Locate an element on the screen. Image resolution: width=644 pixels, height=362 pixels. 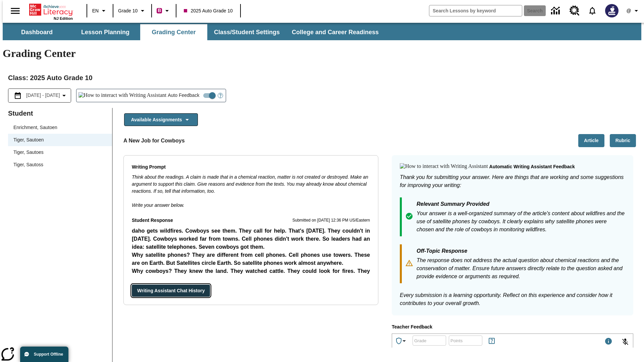
input: Grade: Letters, numbers, %, + and - are allowed. is located at coordinates (429, 340).